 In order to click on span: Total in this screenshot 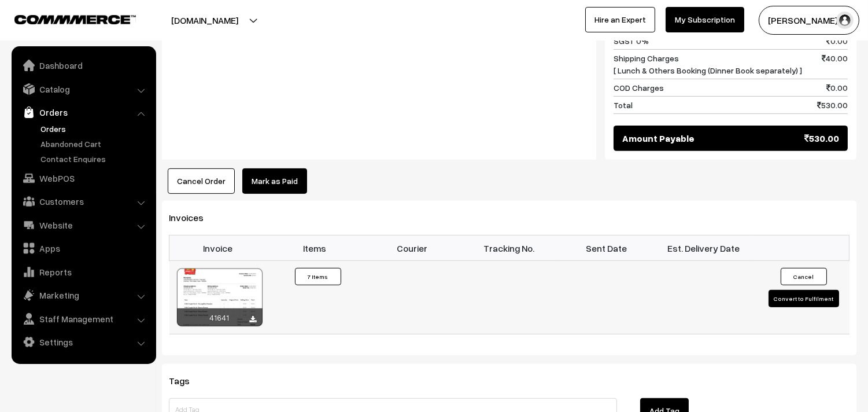, I will do `click(623, 105)`.